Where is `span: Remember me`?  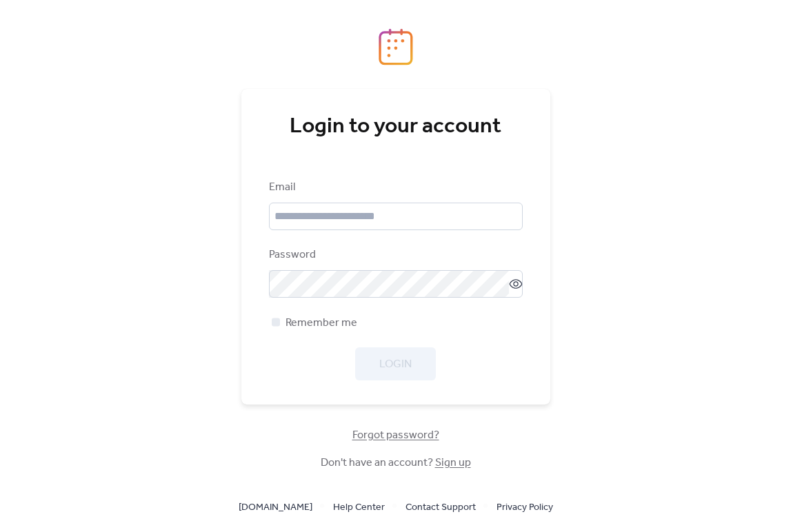 span: Remember me is located at coordinates (321, 323).